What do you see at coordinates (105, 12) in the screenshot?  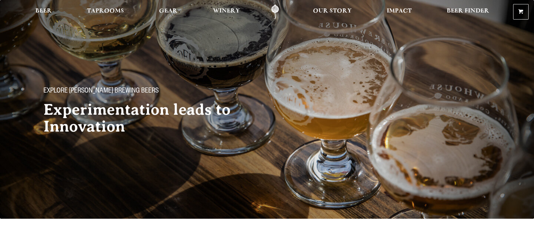 I see `a: Taprooms` at bounding box center [105, 12].